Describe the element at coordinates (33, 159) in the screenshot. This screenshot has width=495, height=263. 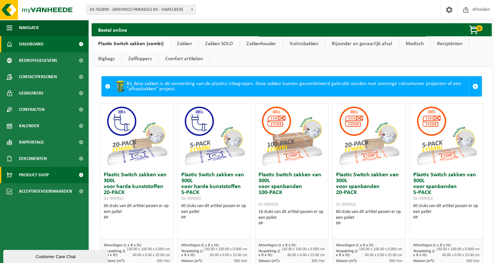
I see `span: Documenten` at that location.